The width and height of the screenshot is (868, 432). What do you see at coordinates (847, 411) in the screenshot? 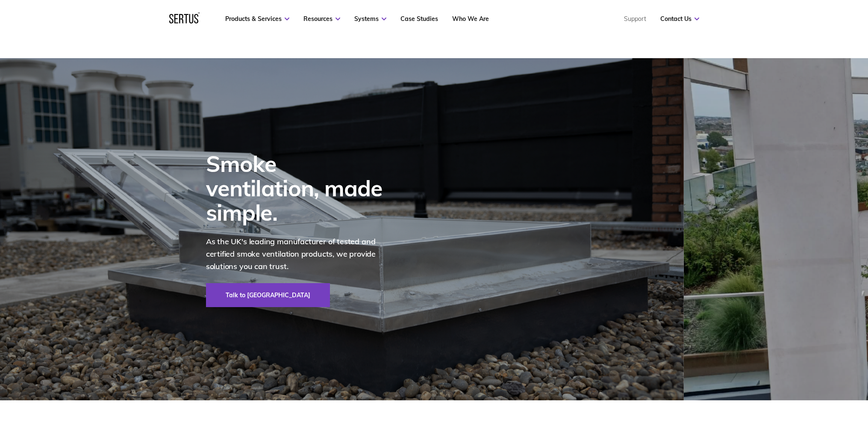
I see `div: Chat Widget` at bounding box center [847, 411].